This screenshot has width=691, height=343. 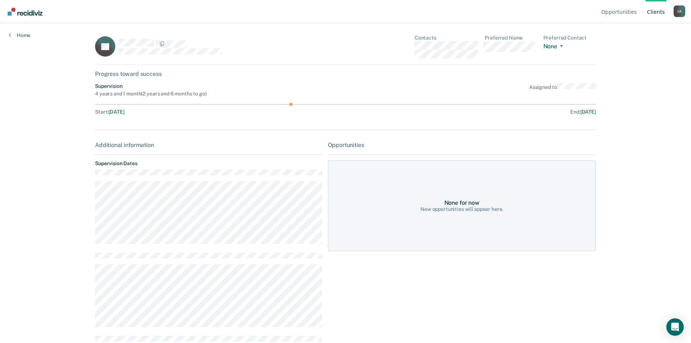 I want to click on button: None, so click(x=555, y=47).